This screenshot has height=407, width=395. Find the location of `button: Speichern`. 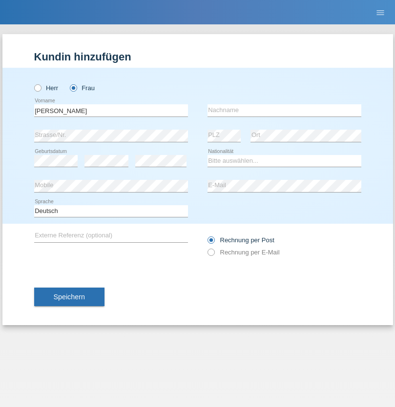

button: Speichern is located at coordinates (69, 297).